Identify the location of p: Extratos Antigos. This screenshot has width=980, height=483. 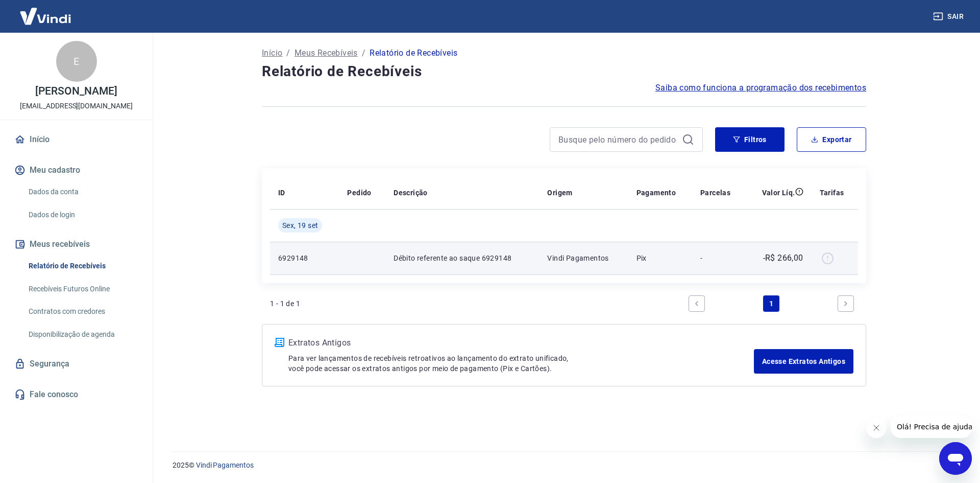
(521, 343).